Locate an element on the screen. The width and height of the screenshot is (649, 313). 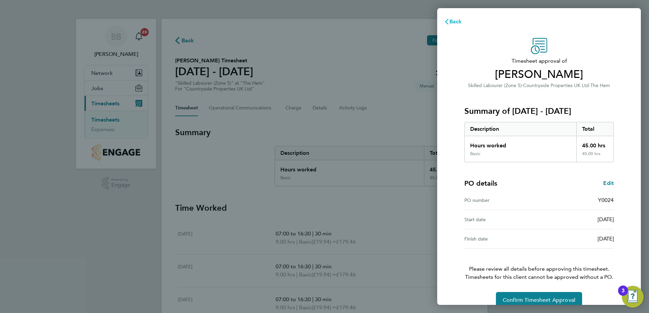
span: Confirm Timesheet Approval is located at coordinates (539, 301).